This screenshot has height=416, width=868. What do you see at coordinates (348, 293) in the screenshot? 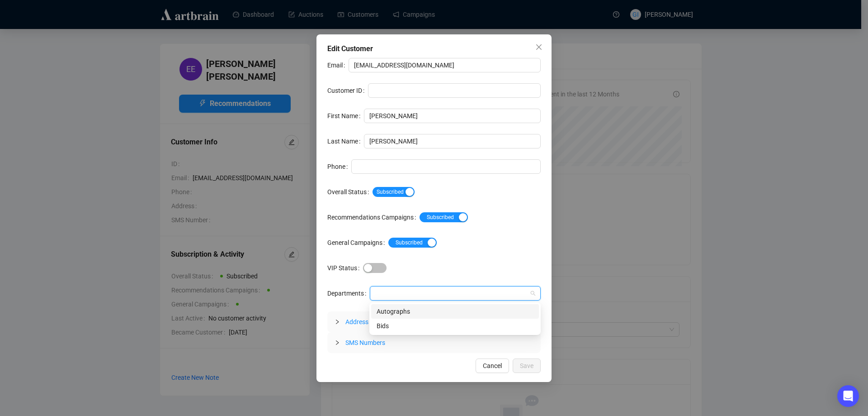
I see `label: Departments` at bounding box center [348, 293].